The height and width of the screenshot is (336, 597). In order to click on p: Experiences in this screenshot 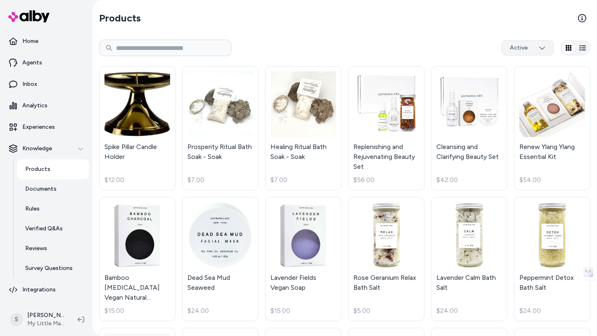, I will do `click(38, 127)`.